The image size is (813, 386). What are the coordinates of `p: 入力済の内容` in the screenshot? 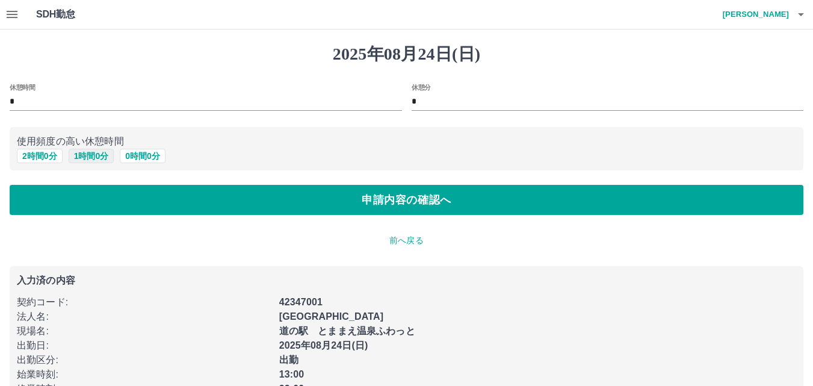 It's located at (406, 280).